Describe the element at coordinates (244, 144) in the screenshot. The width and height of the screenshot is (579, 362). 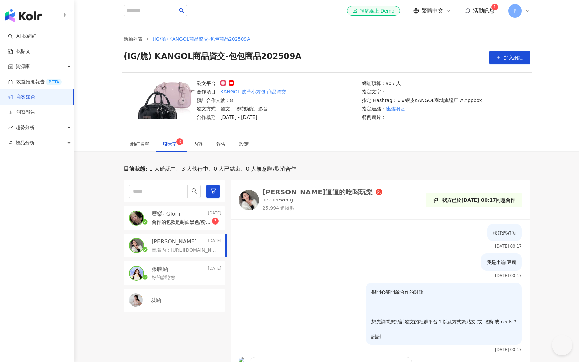
I see `div: 設定` at that location.